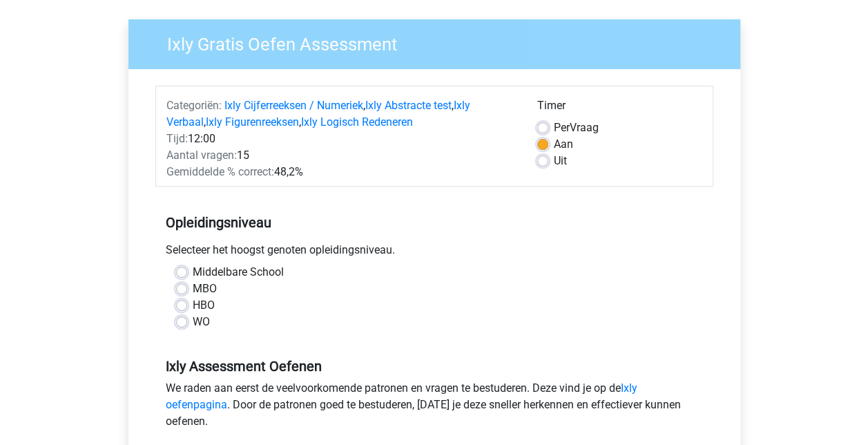 Image resolution: width=868 pixels, height=445 pixels. Describe the element at coordinates (434, 366) in the screenshot. I see `h5: Ixly Assessment Oefenen` at that location.